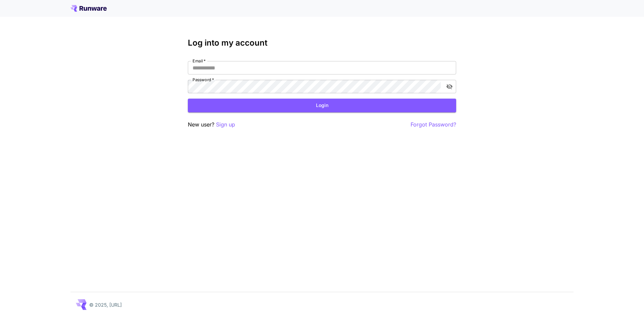  Describe the element at coordinates (433, 125) in the screenshot. I see `button: Forgot Password?` at that location.